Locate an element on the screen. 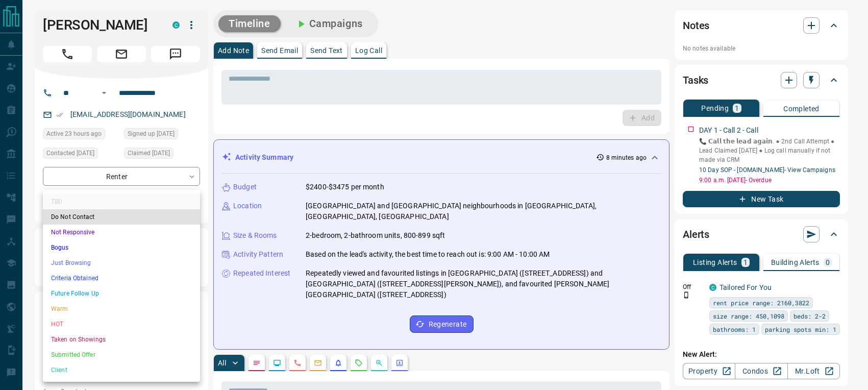  li: Future Follow Up is located at coordinates (122, 293).